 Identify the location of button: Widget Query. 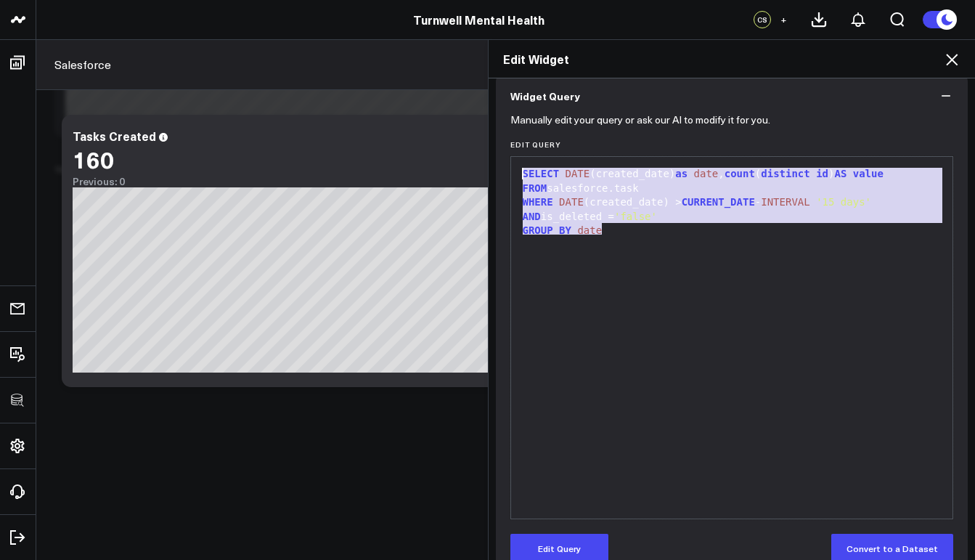
(732, 96).